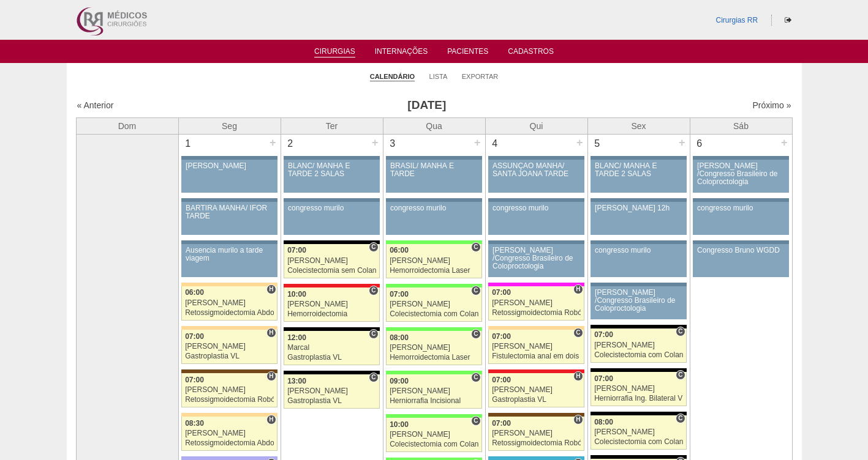  Describe the element at coordinates (393, 143) in the screenshot. I see `div: 3` at that location.